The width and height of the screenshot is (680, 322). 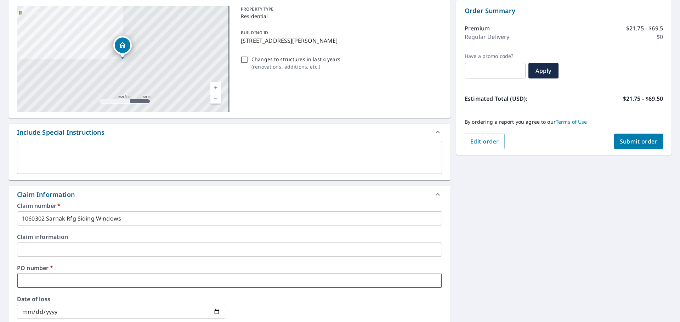 I want to click on p: ( renovations, additions, etc. ), so click(x=296, y=67).